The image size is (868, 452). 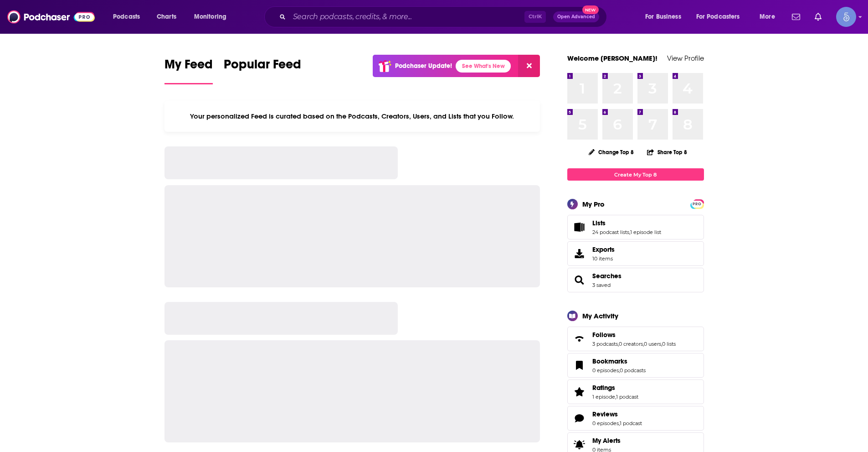 I want to click on a: 24 podcast lists, so click(x=610, y=232).